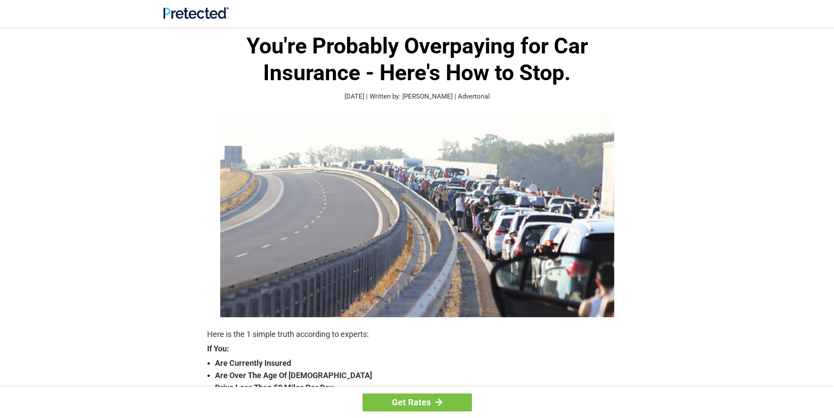 This screenshot has width=834, height=418. I want to click on img: Site Logo, so click(196, 13).